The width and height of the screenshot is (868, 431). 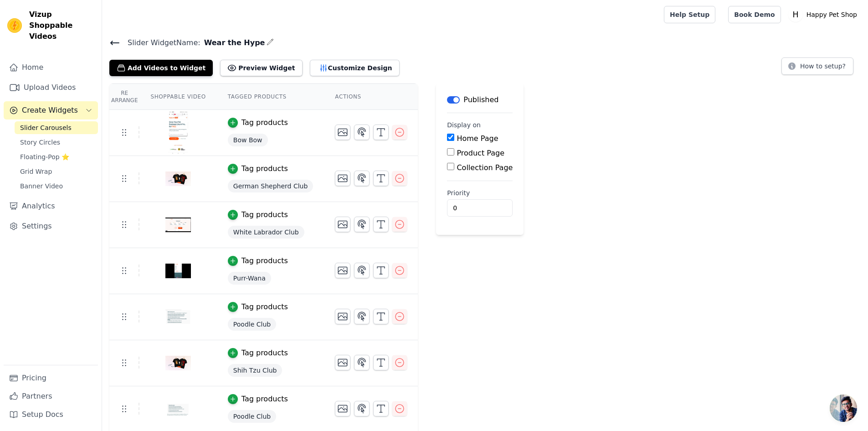 What do you see at coordinates (255, 370) in the screenshot?
I see `span: Shih Tzu Club` at bounding box center [255, 370].